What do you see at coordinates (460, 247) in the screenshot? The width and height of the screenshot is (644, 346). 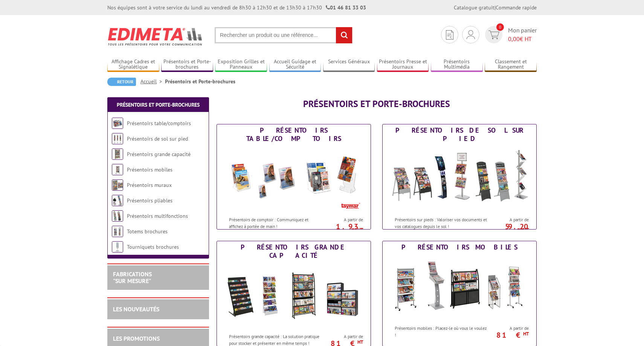 I see `div: Présentoirs mobiles` at bounding box center [460, 247].